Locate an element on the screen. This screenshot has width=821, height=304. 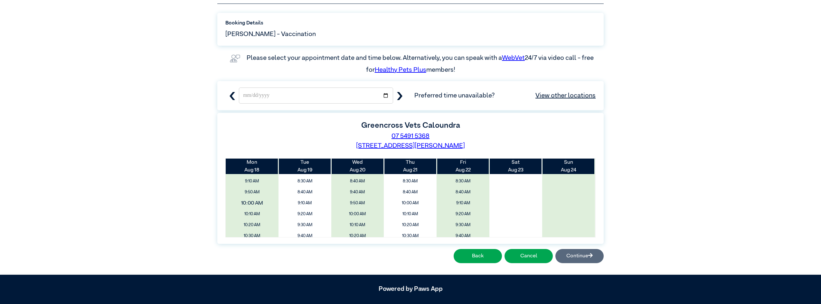
th: Aug 22 is located at coordinates (463, 166).